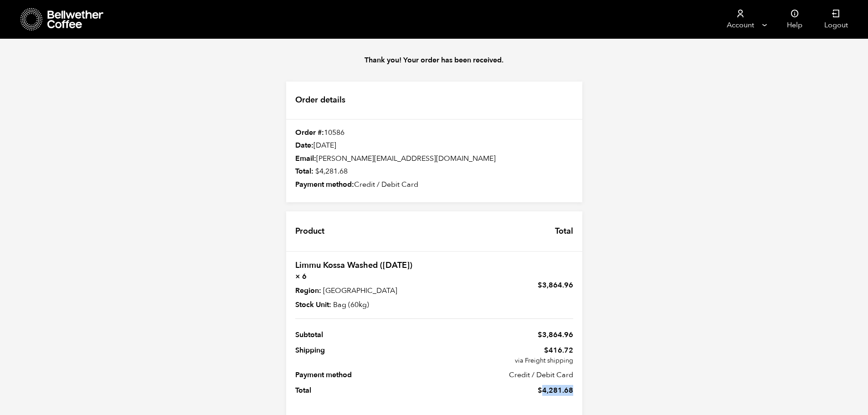 Image resolution: width=868 pixels, height=415 pixels. I want to click on th: Subtotal, so click(364, 335).